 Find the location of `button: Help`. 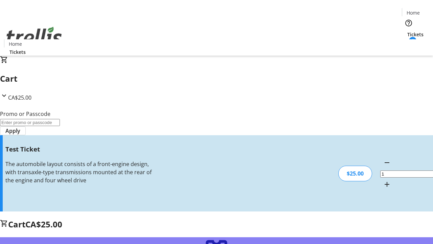

button: Help is located at coordinates (409, 23).